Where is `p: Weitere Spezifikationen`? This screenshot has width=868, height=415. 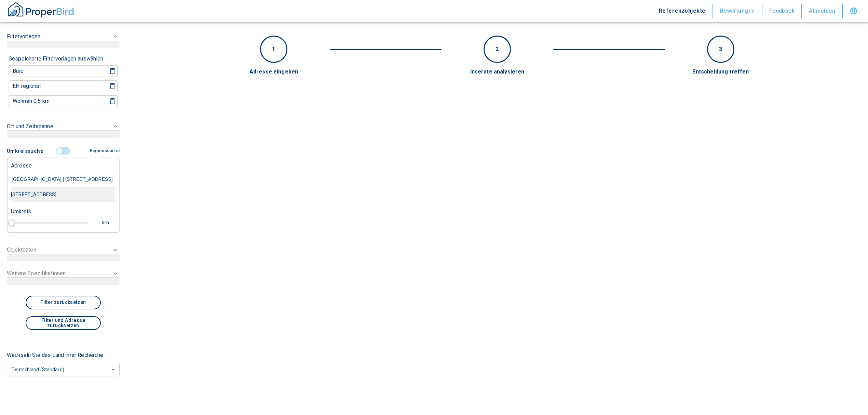
p: Weitere Spezifikationen is located at coordinates (36, 273).